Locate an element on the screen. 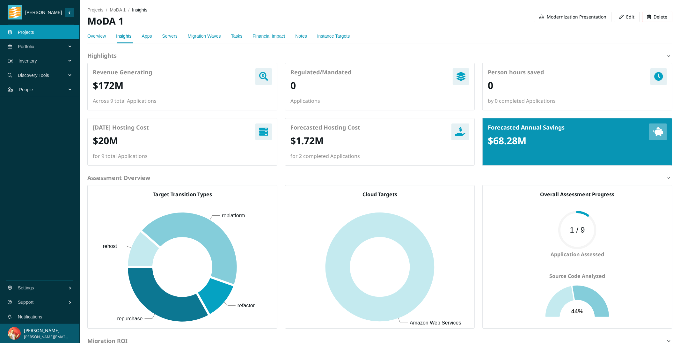 The width and height of the screenshot is (680, 343). div: Assessment Overview is located at coordinates (380, 178).